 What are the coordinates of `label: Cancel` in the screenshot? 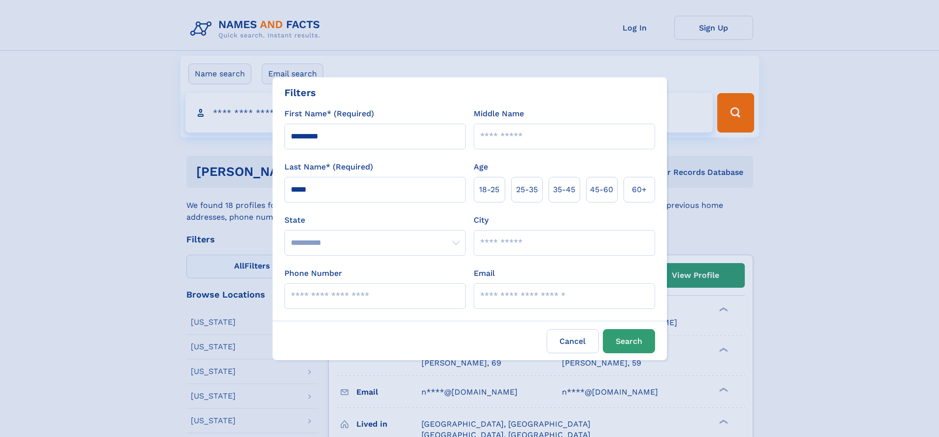 It's located at (573, 341).